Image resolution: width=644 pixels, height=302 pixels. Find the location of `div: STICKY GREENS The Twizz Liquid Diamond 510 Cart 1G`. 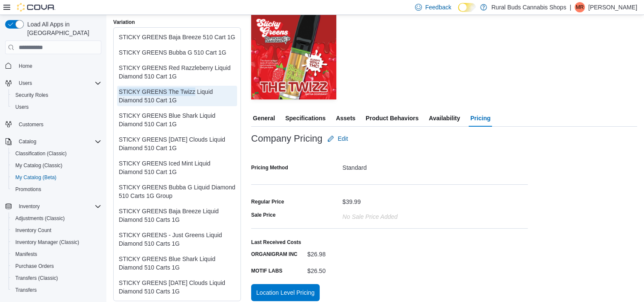

div: STICKY GREENS The Twizz Liquid Diamond 510 Cart 1G is located at coordinates (177, 96).